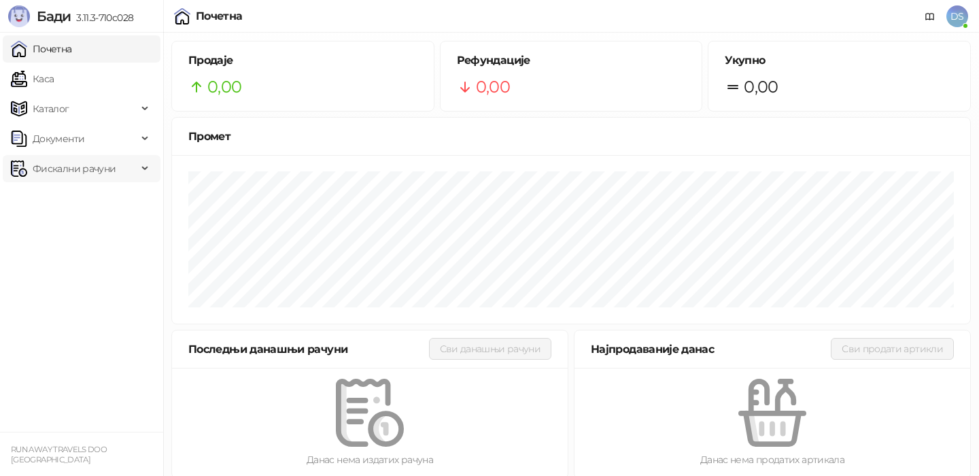 The height and width of the screenshot is (476, 979). Describe the element at coordinates (711, 349) in the screenshot. I see `div: Најпродаваније данас` at that location.